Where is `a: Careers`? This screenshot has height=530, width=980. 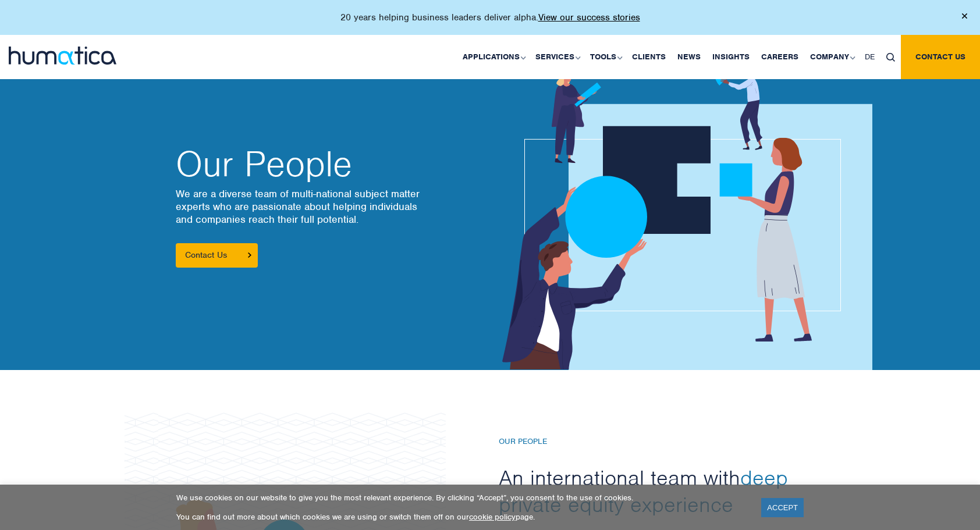 a: Careers is located at coordinates (780, 57).